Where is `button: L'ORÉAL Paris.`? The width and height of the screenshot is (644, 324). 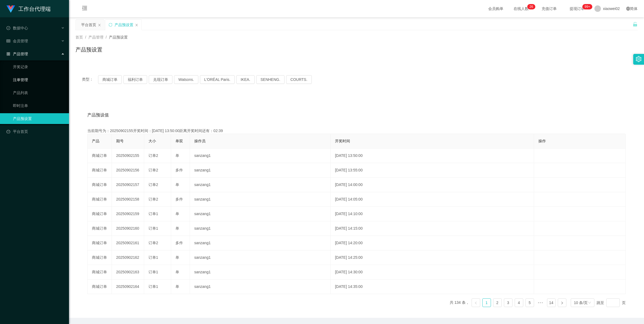
button: L'ORÉAL Paris. is located at coordinates (217, 79).